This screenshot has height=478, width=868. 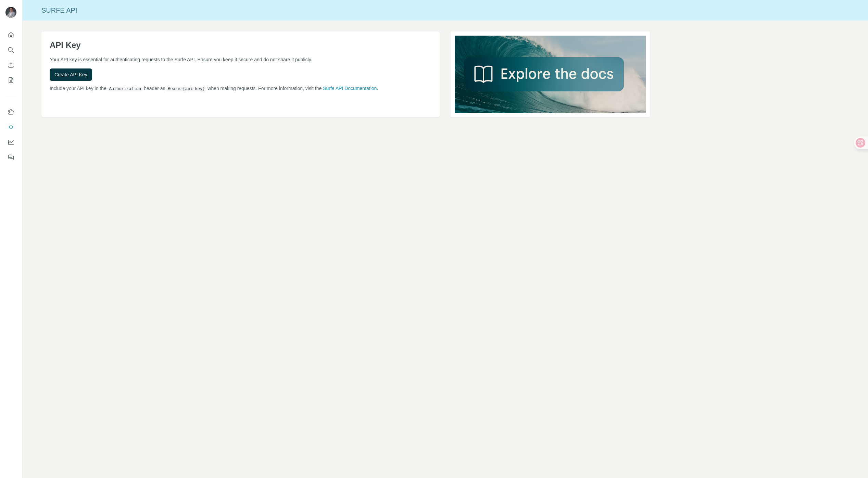 What do you see at coordinates (350, 89) in the screenshot?
I see `a: Surfe API Documentation` at bounding box center [350, 89].